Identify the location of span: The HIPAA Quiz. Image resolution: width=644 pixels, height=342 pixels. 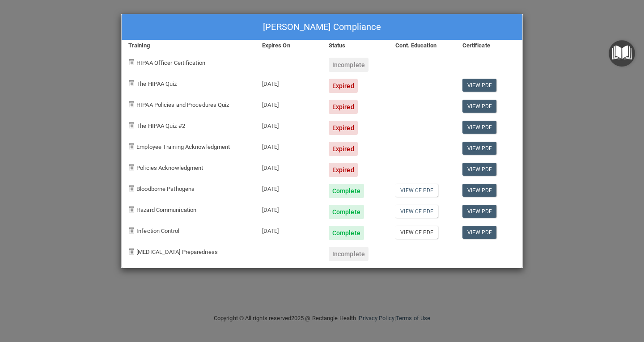
(156, 84).